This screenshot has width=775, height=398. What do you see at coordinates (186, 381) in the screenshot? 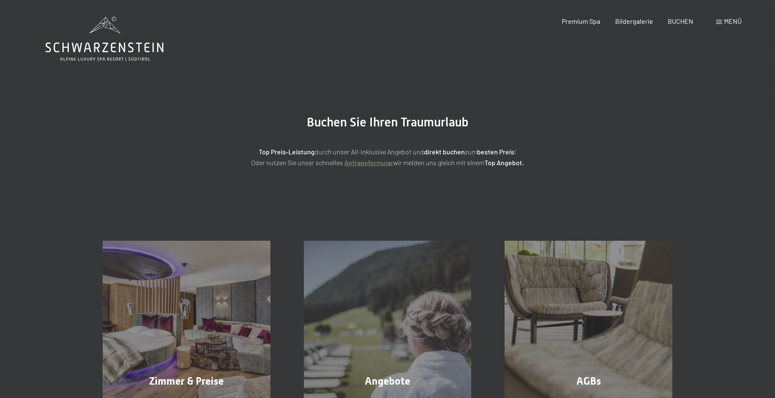
I see `span: Zimmer & Preise` at bounding box center [186, 381].